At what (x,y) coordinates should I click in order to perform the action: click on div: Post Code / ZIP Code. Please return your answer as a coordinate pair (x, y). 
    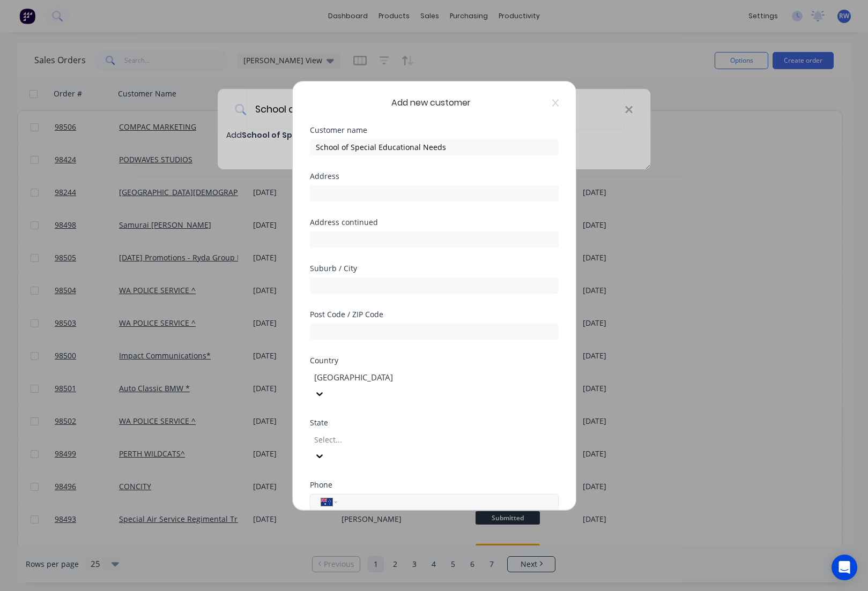
    Looking at the image, I should click on (434, 314).